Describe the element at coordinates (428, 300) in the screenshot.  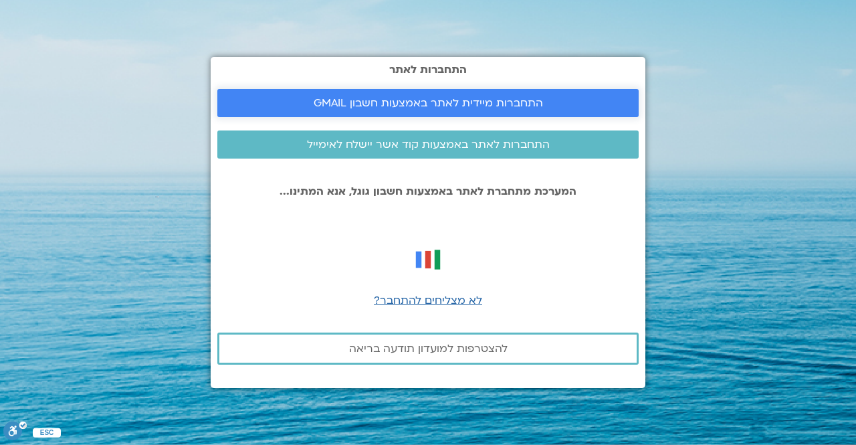
I see `span: לא מצליחים להתחבר?` at that location.